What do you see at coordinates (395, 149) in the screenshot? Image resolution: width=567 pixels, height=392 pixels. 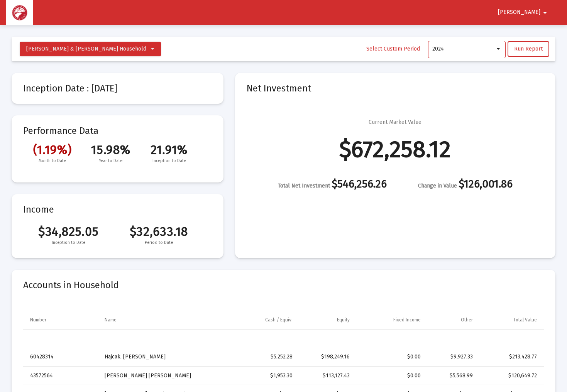 I see `div: $672,258.12` at bounding box center [395, 149].